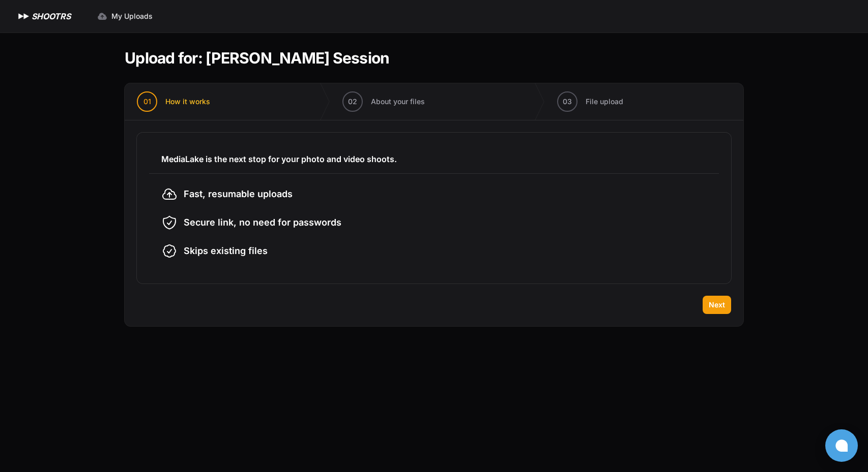 This screenshot has width=868, height=472. What do you see at coordinates (147, 102) in the screenshot?
I see `span: 01` at bounding box center [147, 102].